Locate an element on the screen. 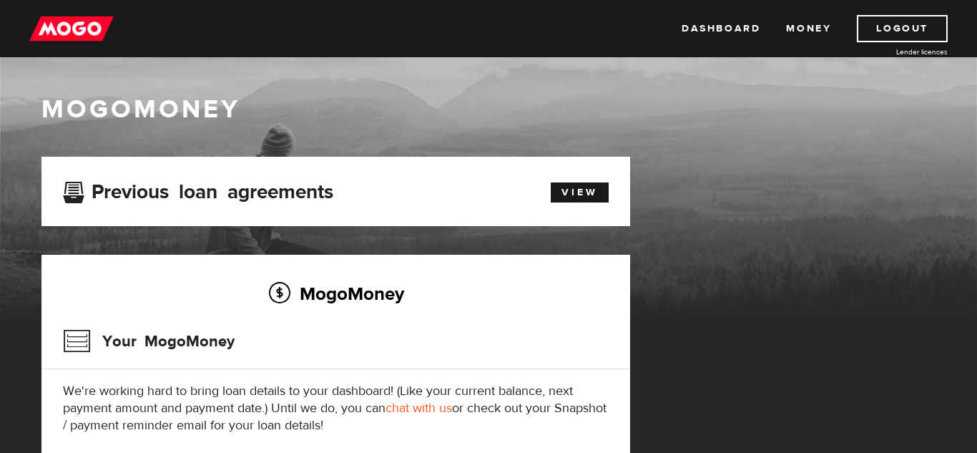  h1: MogoMoney is located at coordinates (488, 109).